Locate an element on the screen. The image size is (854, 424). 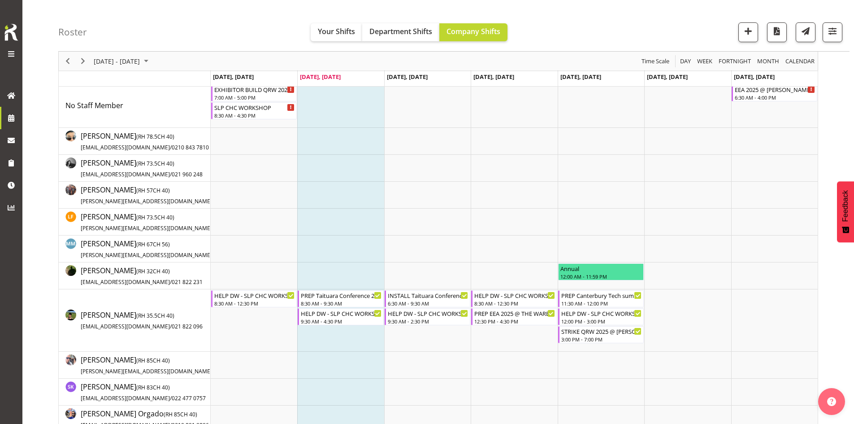
div: Annual is located at coordinates (601, 268).